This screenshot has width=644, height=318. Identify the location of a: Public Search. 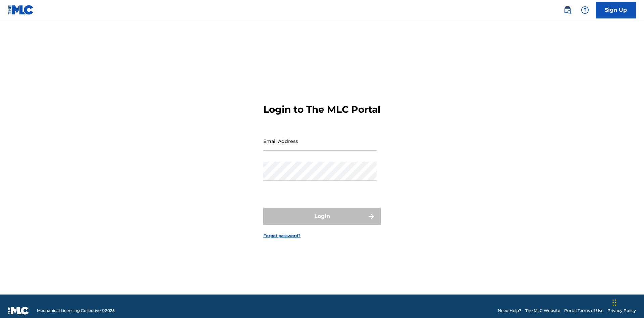
(568, 10).